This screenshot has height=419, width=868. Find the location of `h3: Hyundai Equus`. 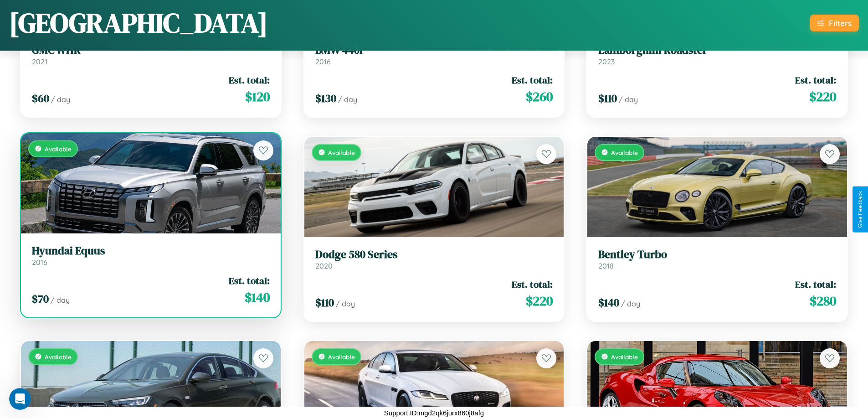

h3: Hyundai Equus is located at coordinates (151, 251).